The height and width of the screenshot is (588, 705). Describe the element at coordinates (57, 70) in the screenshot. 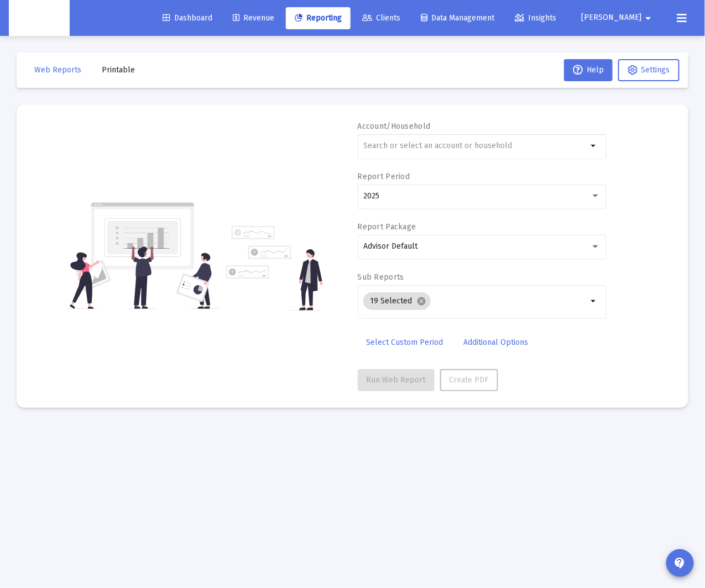

I see `span: Web Reports` at that location.